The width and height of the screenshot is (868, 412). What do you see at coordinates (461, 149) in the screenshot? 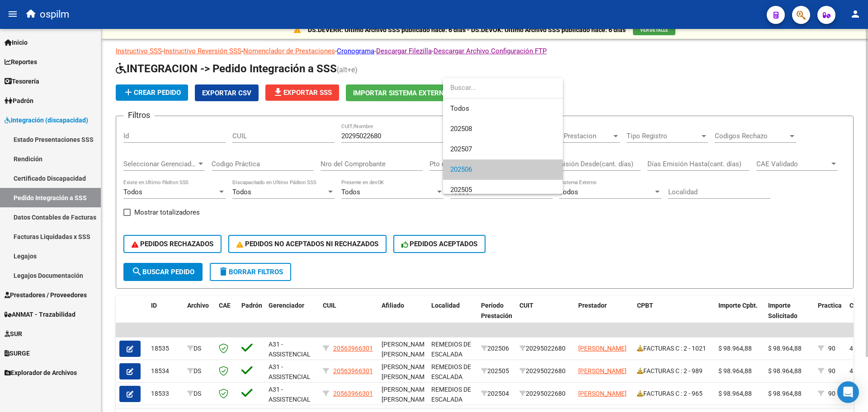
I see `span: 202507` at bounding box center [461, 149].